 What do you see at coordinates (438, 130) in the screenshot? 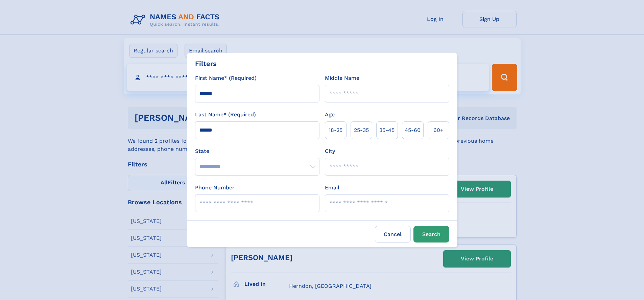
I see `span: 60+` at bounding box center [438, 130].